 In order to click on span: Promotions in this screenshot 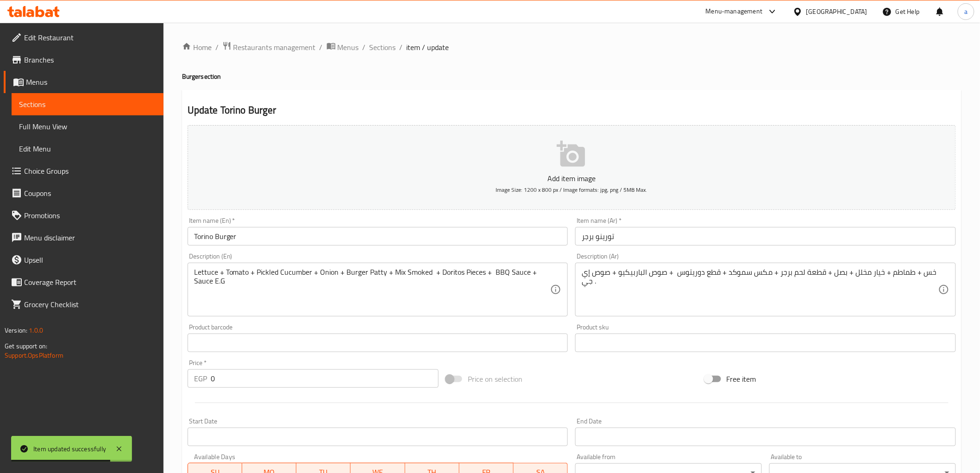, I will do `click(90, 216)`.